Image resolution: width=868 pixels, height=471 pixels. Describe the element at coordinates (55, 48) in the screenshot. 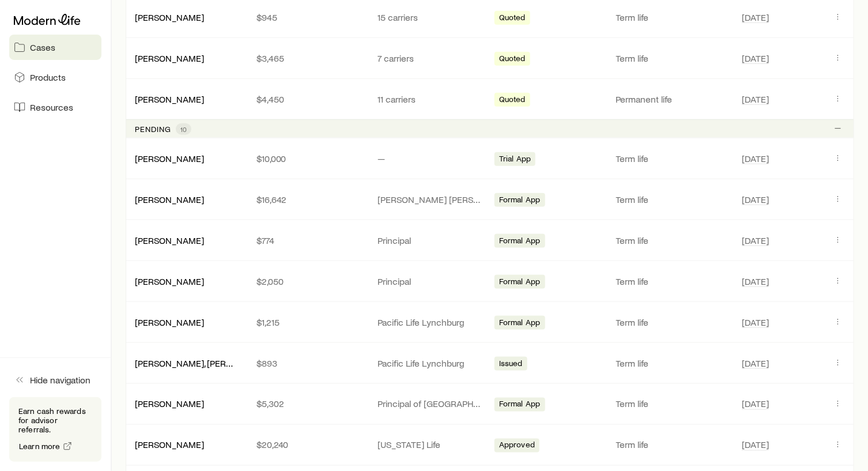

I see `a: Cases` at that location.